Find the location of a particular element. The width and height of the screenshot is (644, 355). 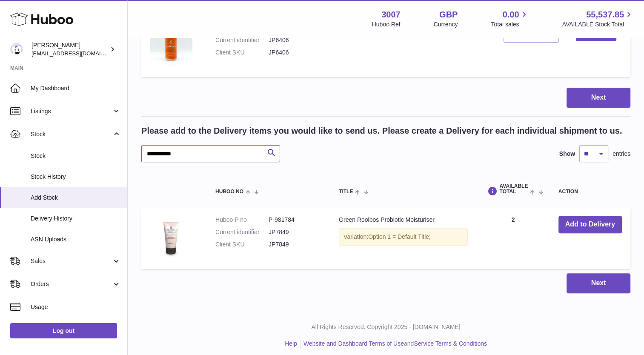

span: Sales is located at coordinates (71, 261).